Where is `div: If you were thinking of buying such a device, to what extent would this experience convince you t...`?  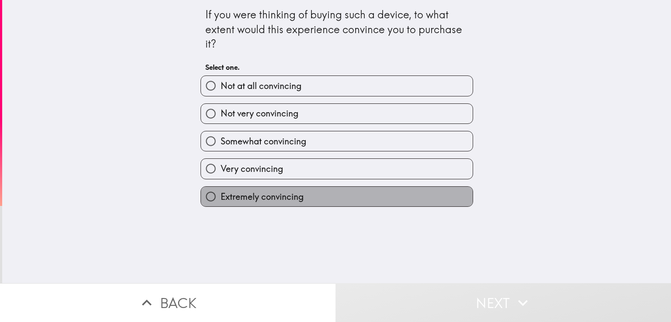 div: If you were thinking of buying such a device, to what extent would this experience convince you t... is located at coordinates (337, 29).